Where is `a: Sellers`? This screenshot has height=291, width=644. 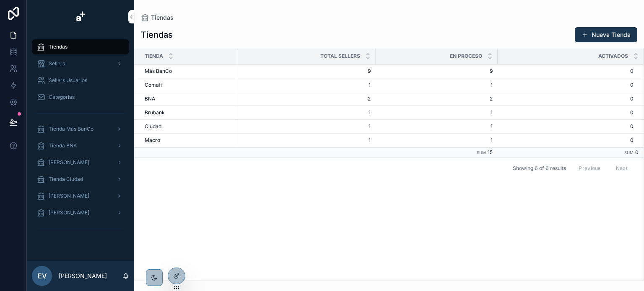 a: Sellers is located at coordinates (81, 64).